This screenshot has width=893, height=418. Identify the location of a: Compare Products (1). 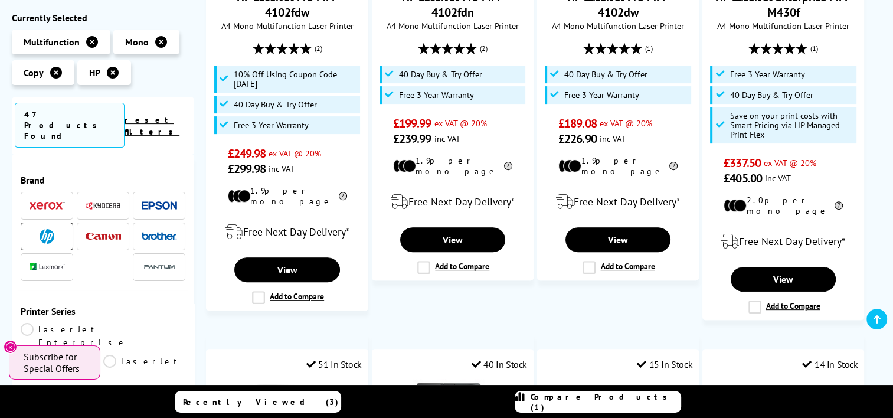
(598, 401).